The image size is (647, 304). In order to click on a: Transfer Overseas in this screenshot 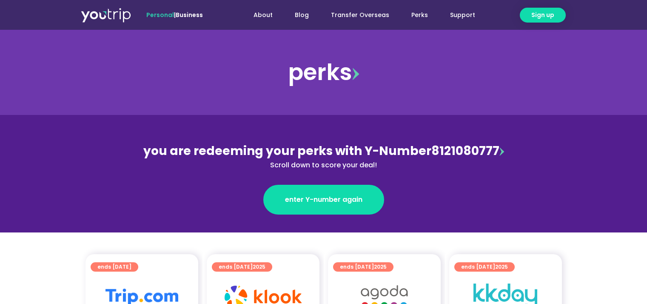, I will do `click(360, 15)`.